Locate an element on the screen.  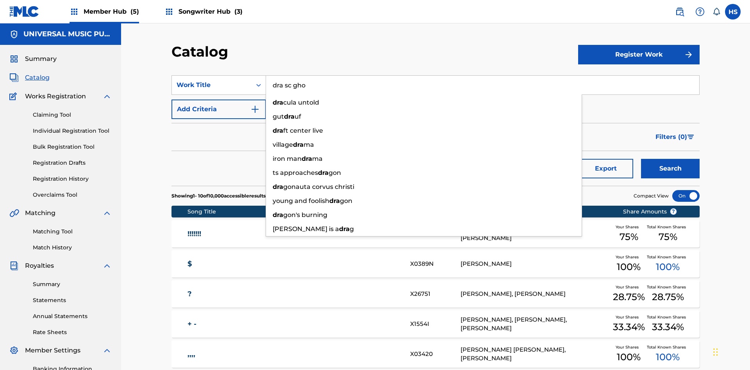
a: Rate Sheets is located at coordinates (72, 332).